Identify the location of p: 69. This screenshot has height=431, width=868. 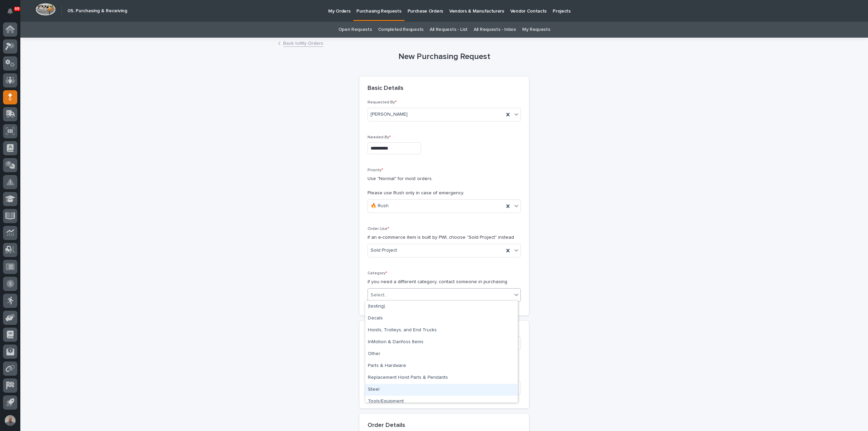
(17, 9).